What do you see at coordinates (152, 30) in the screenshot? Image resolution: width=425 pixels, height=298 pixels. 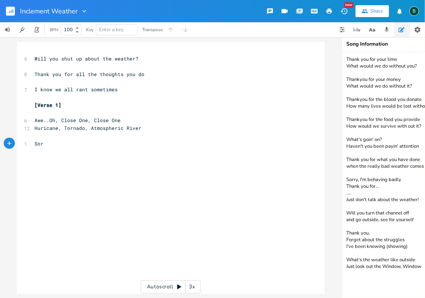 I see `div: Transpose` at bounding box center [152, 30].